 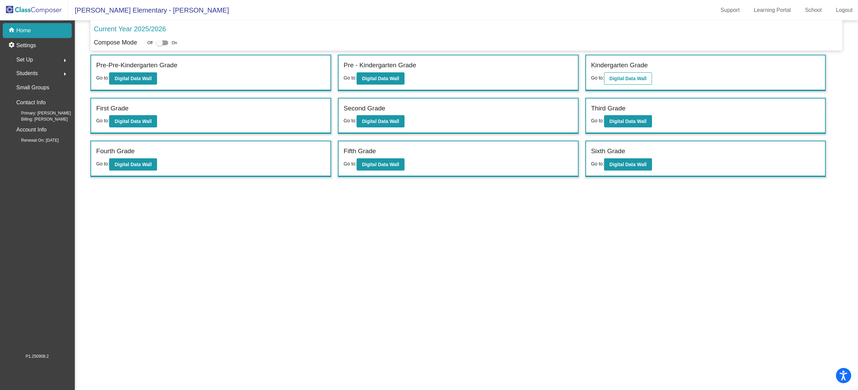 I want to click on label: Fifth Grade, so click(x=360, y=151).